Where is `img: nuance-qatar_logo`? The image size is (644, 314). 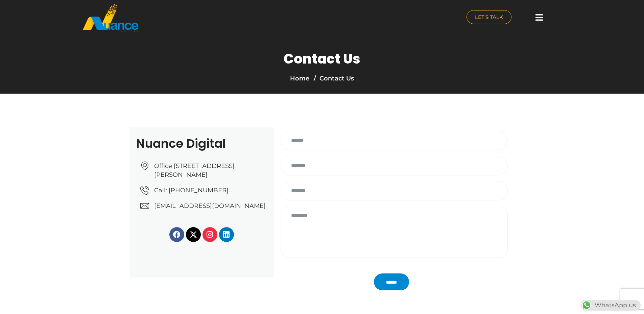 img: nuance-qatar_logo is located at coordinates (110, 18).